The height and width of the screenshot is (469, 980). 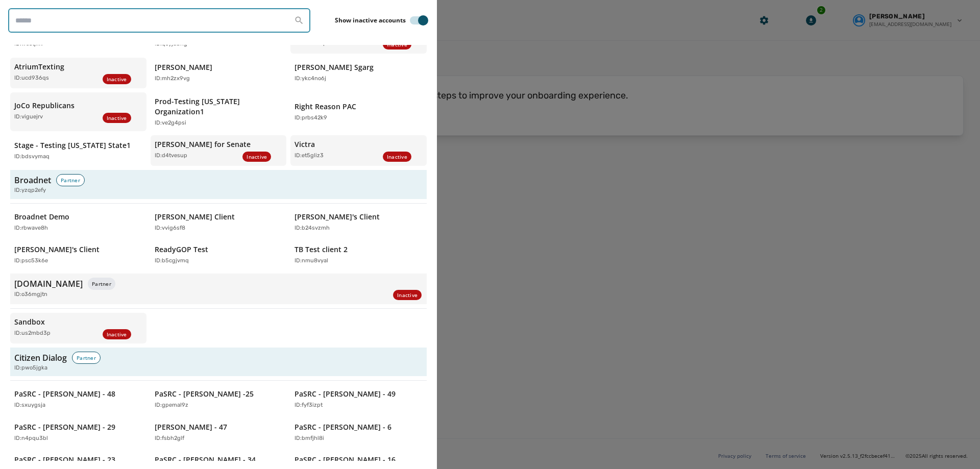 What do you see at coordinates (31, 78) in the screenshot?
I see `p: ID: ucd936qs` at bounding box center [31, 78].